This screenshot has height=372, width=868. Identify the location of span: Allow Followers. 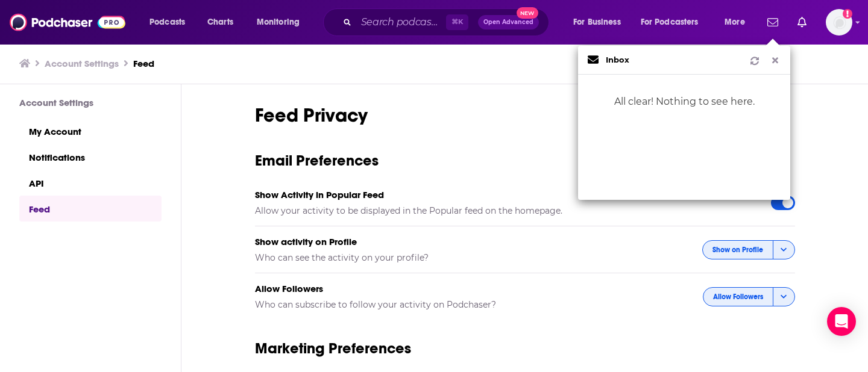
(738, 297).